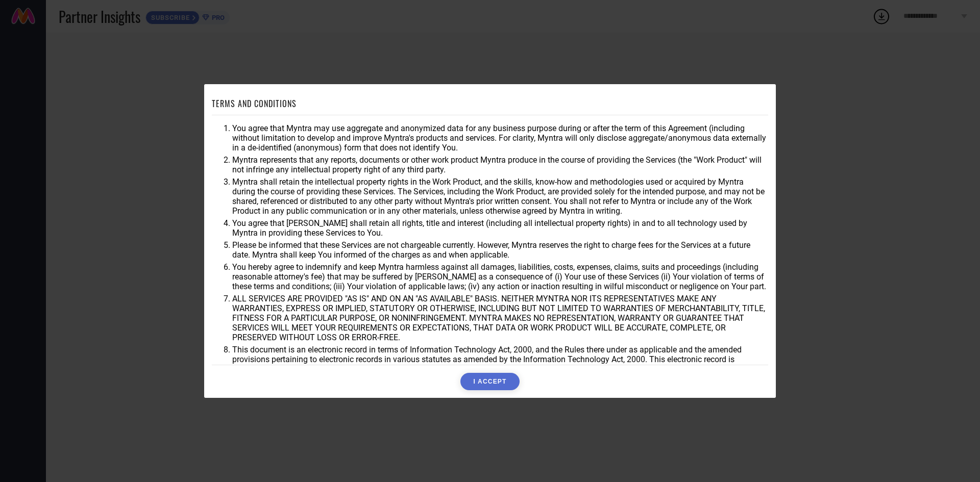 The image size is (980, 482). What do you see at coordinates (500, 360) in the screenshot?
I see `li: This document is an electronic record in terms of Information Technology Act, 2000, and the Rules...` at bounding box center [500, 360].